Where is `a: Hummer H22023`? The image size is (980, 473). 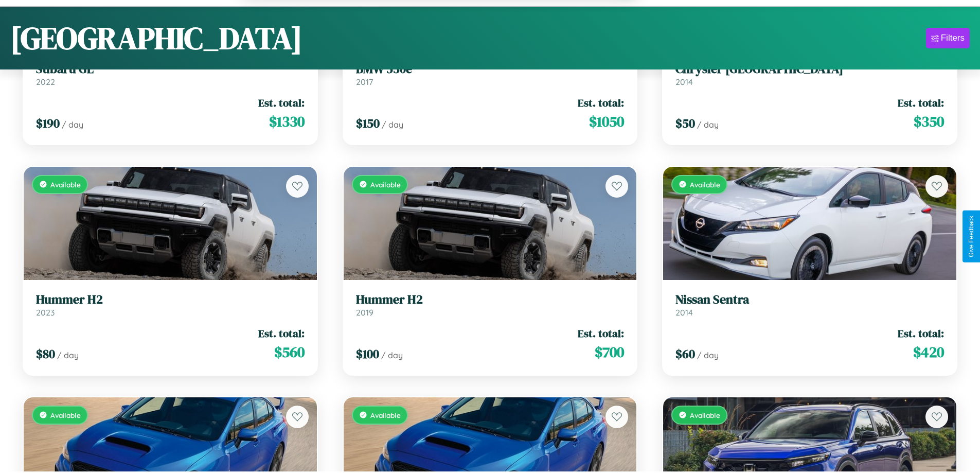 a: Hummer H22023 is located at coordinates (170, 305).